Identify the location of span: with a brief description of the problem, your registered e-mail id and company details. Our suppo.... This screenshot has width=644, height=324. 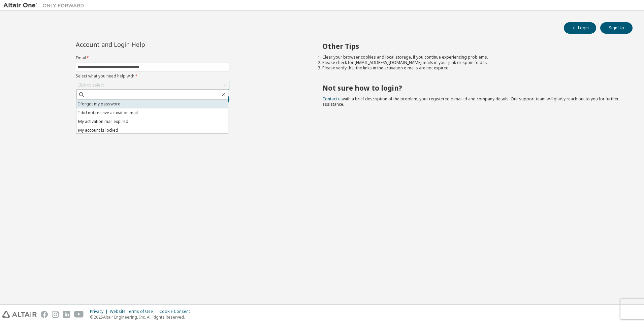
(471, 101).